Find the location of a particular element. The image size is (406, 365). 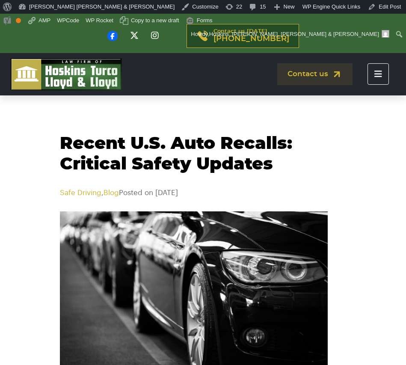

a: View AMP version is located at coordinates (39, 21).